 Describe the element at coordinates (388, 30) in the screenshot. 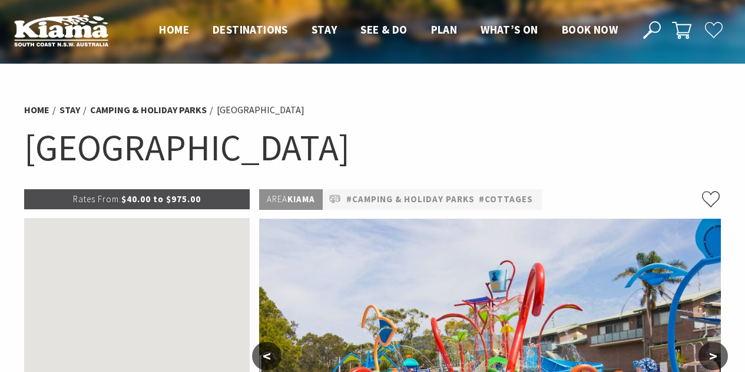

I see `nav: Main Menu` at that location.